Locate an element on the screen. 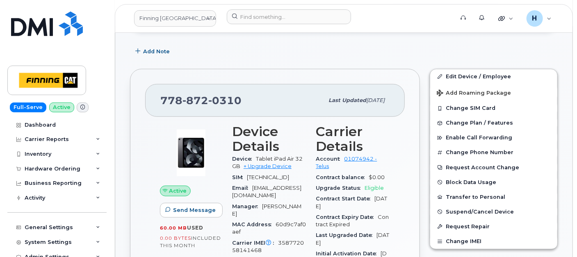  input: Find something... is located at coordinates (289, 17).